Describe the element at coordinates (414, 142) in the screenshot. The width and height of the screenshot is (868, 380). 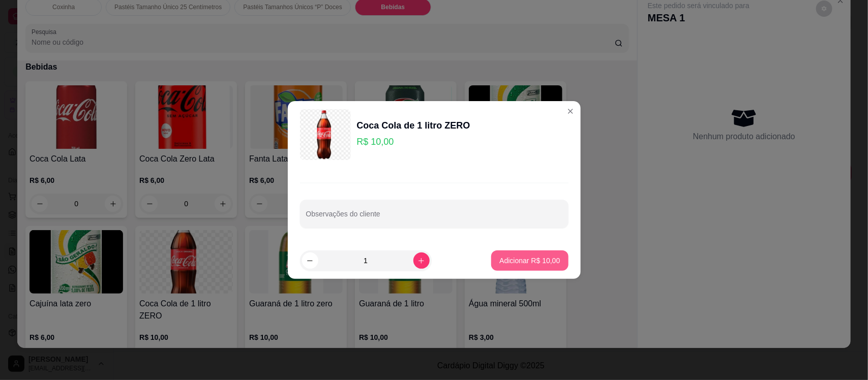
I see `p: R$ 10,00` at that location.